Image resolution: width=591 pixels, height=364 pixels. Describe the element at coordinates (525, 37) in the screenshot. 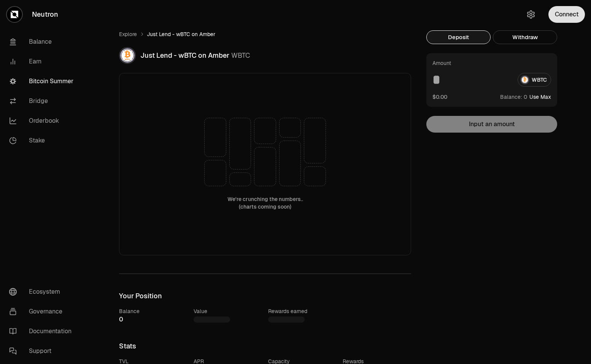

I see `button: Withdraw` at that location.